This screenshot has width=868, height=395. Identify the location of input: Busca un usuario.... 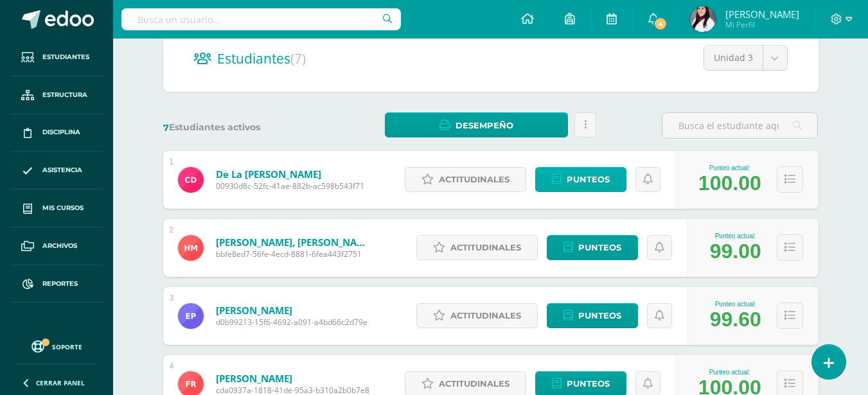
(260, 19).